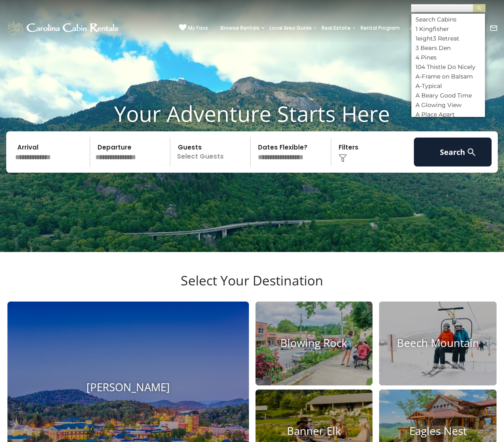  What do you see at coordinates (314, 431) in the screenshot?
I see `h4: Banner Elk` at bounding box center [314, 431].